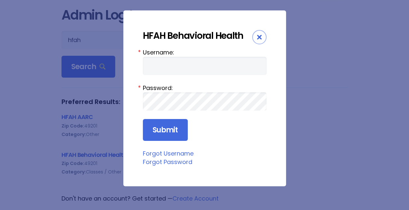 This screenshot has height=210, width=409. I want to click on label: Password:, so click(205, 88).